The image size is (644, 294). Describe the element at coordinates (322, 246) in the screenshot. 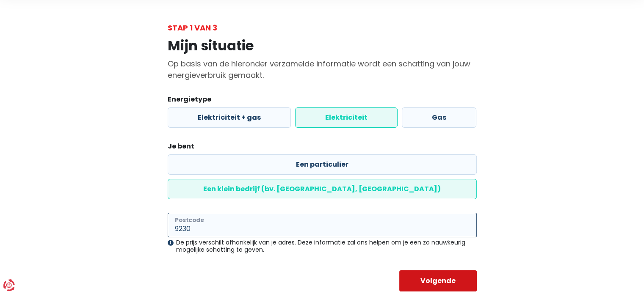

I see `div: De prijs verschilt afhankelijk van je adres. Deze informatie zal ons helpen om je een zo nauwkeur...` at that location.